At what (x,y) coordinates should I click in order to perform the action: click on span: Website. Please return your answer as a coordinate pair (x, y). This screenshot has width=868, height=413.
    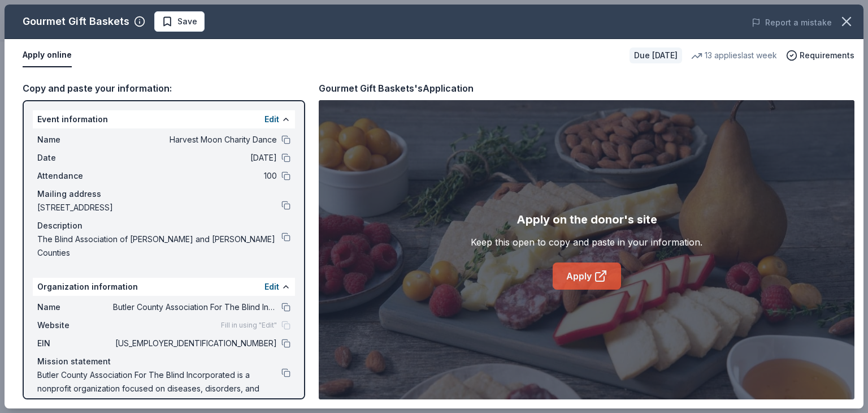
    Looking at the image, I should click on (76, 325).